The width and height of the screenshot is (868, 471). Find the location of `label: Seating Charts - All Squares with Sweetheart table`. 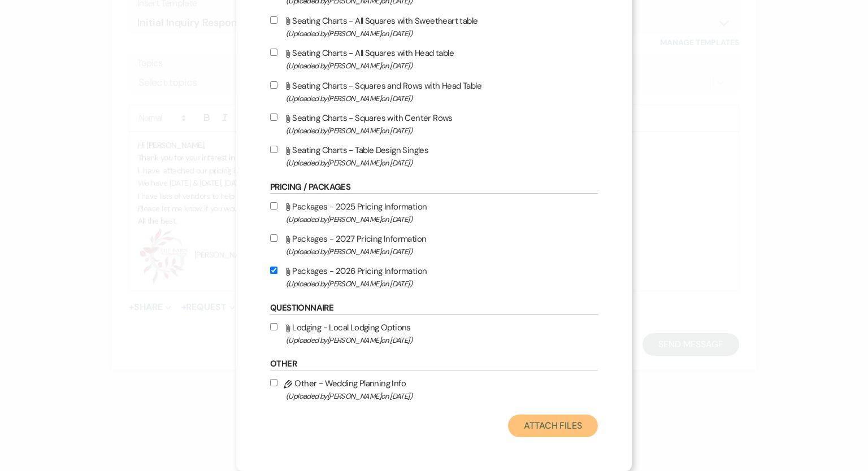

label: Seating Charts - All Squares with Sweetheart table is located at coordinates (434, 27).